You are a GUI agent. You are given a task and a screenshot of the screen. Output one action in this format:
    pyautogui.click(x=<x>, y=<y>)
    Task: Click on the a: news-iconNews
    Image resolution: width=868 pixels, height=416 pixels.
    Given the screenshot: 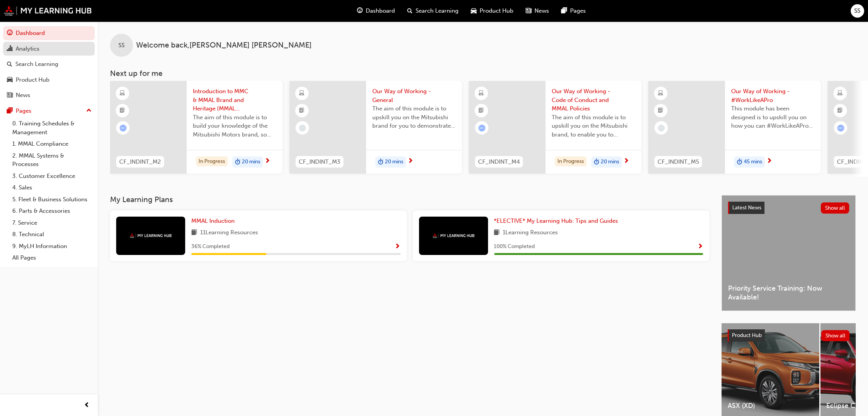 What is the action you would take?
    pyautogui.click(x=537, y=11)
    